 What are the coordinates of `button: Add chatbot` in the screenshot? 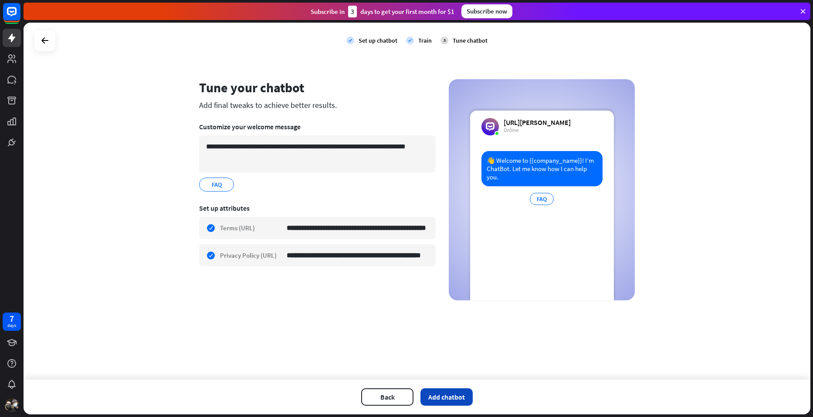 It's located at (446, 397).